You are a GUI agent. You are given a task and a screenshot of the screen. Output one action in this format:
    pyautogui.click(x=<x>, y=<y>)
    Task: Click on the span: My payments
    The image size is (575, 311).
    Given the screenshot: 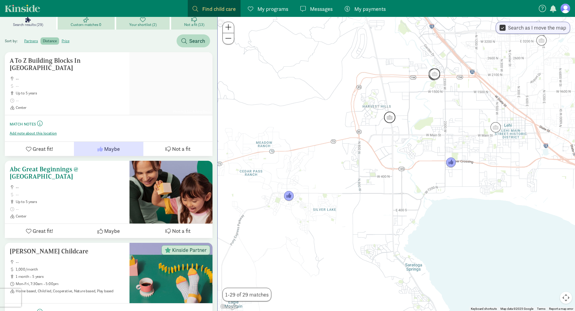 What is the action you would take?
    pyautogui.click(x=370, y=9)
    